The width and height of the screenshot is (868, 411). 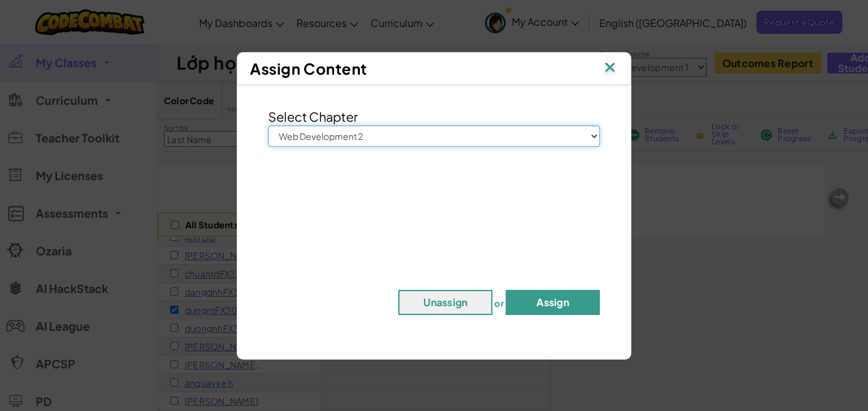 What do you see at coordinates (308, 68) in the screenshot?
I see `span: Assign Content` at bounding box center [308, 68].